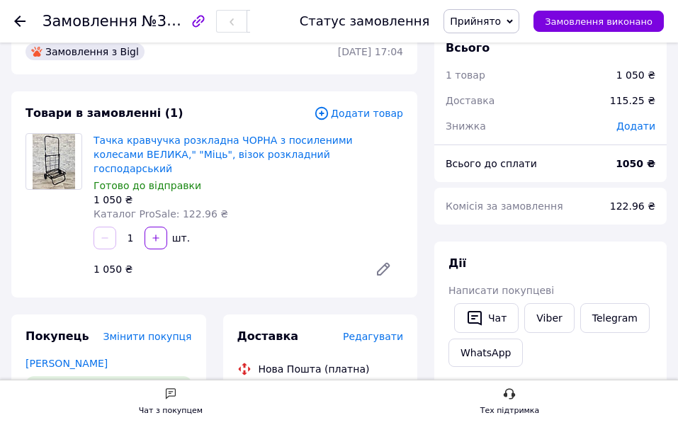 The image size is (678, 425). I want to click on span: Комісія за замовлення, so click(504, 206).